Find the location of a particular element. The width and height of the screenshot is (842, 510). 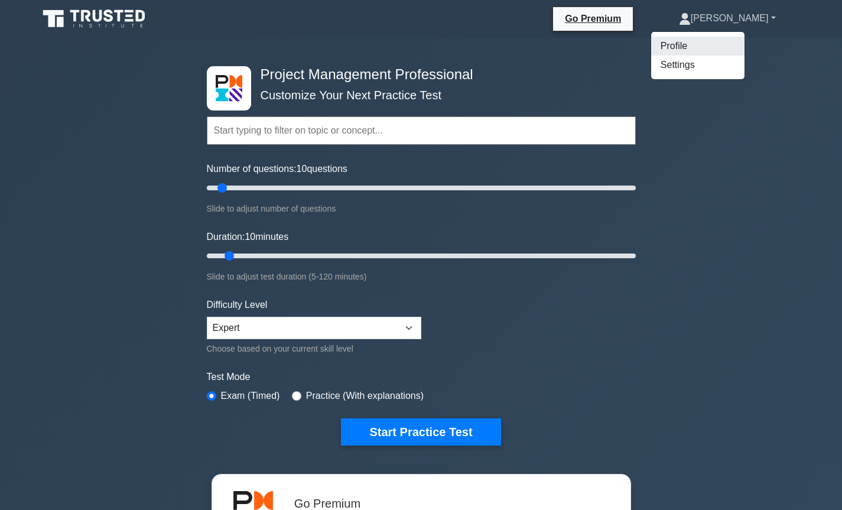

a: Go Premium is located at coordinates (592, 18).